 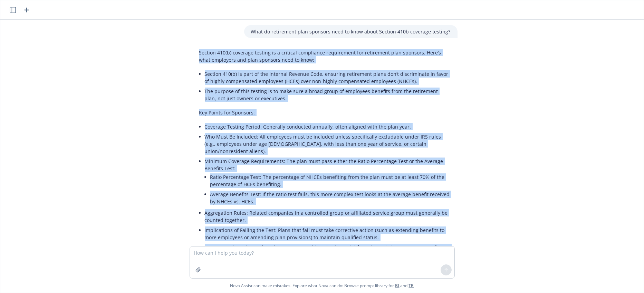 What do you see at coordinates (325, 56) in the screenshot?
I see `p: Section 410(b) coverage testing is a critical compliance requirement for retirement plan sponsors...` at bounding box center [325, 56].